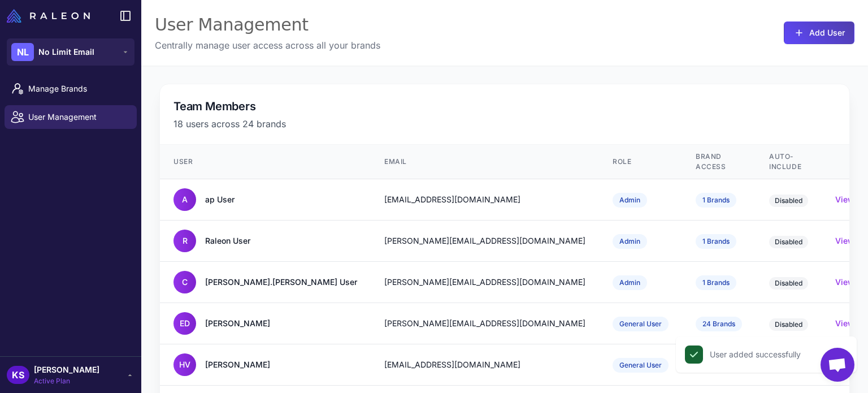 The height and width of the screenshot is (393, 868). Describe the element at coordinates (838, 364) in the screenshot. I see `div: Open chat` at that location.